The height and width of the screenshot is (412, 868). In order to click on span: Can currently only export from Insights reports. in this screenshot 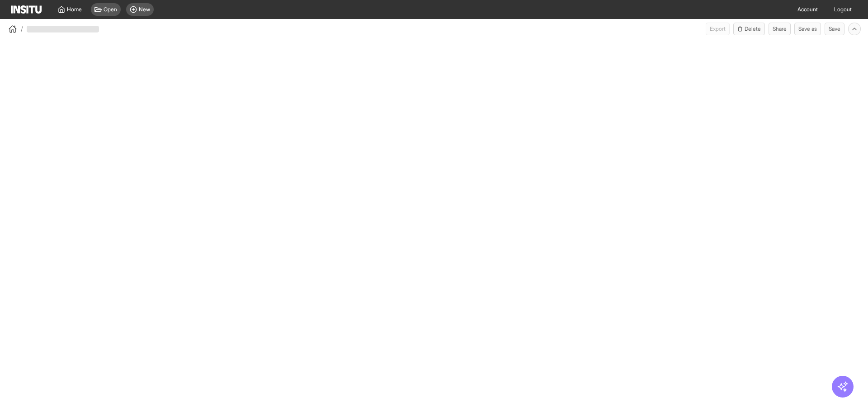, I will do `click(718, 29)`.